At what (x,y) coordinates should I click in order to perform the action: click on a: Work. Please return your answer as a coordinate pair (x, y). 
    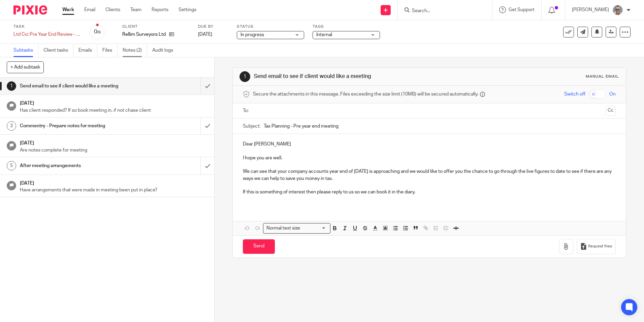
    Looking at the image, I should click on (68, 10).